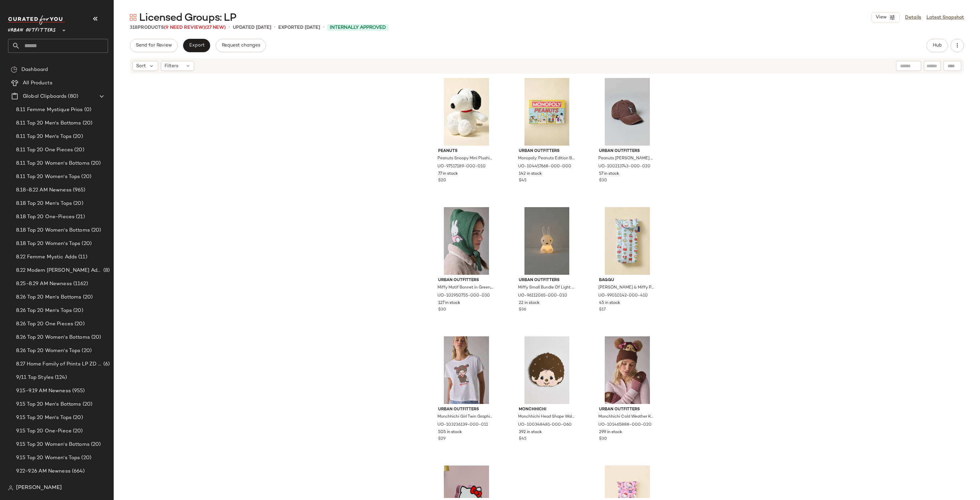 This screenshot has height=500, width=980. Describe the element at coordinates (544, 166) in the screenshot. I see `span: UO-104457668-000-000` at that location.